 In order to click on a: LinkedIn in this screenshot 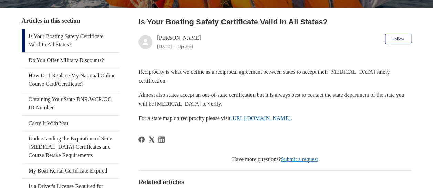, I will do `click(161, 139)`.